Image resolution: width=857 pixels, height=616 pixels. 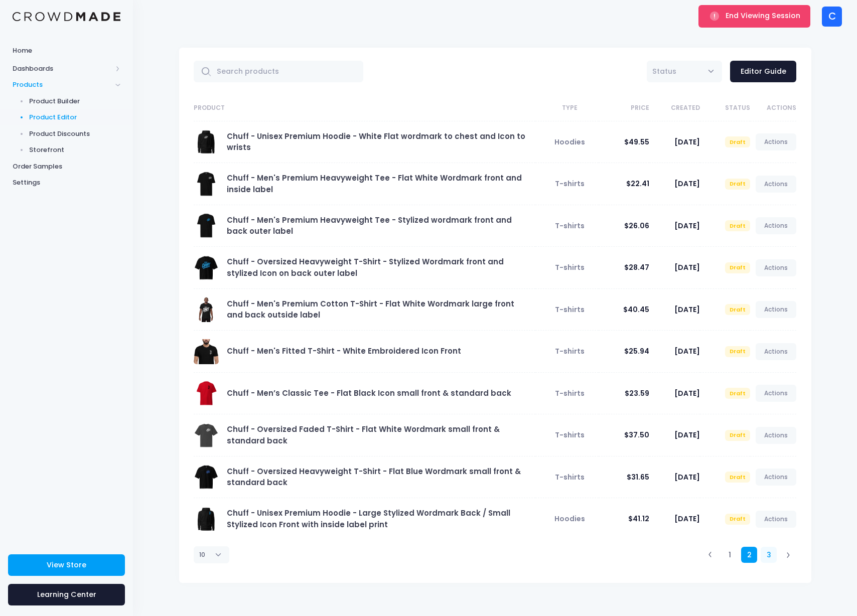 What do you see at coordinates (637, 184) in the screenshot?
I see `span: $22.41` at bounding box center [637, 184].